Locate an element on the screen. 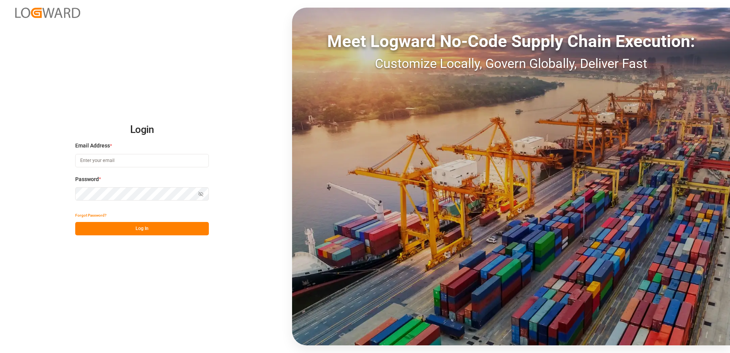  button: Forgot Password? is located at coordinates (91, 215).